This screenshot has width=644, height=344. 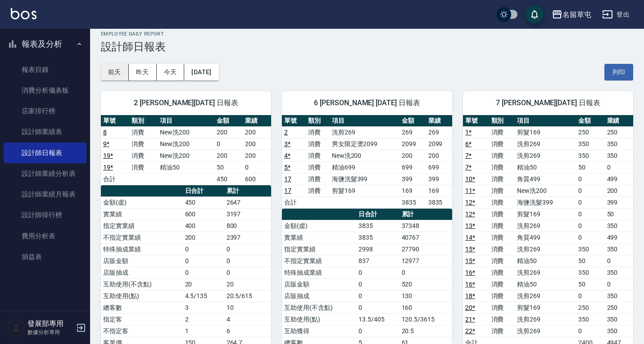 What do you see at coordinates (247, 238) in the screenshot?
I see `td: 2397` at bounding box center [247, 238].